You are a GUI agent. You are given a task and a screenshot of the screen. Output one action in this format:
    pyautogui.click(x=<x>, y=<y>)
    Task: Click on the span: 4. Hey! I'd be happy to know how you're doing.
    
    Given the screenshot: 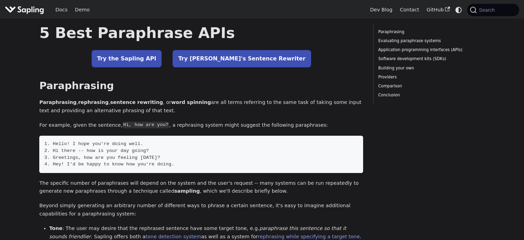 What is the action you would take?
    pyautogui.click(x=109, y=164)
    